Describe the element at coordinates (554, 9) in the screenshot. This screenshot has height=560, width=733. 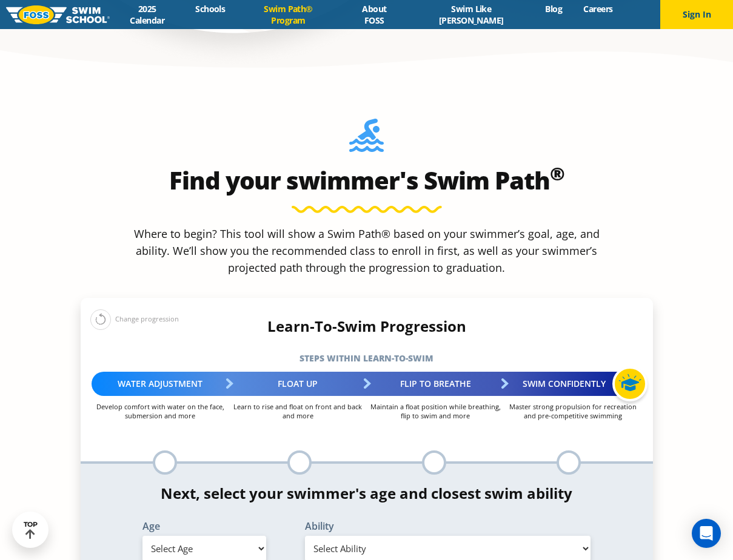
I see `a: Blog` at that location.